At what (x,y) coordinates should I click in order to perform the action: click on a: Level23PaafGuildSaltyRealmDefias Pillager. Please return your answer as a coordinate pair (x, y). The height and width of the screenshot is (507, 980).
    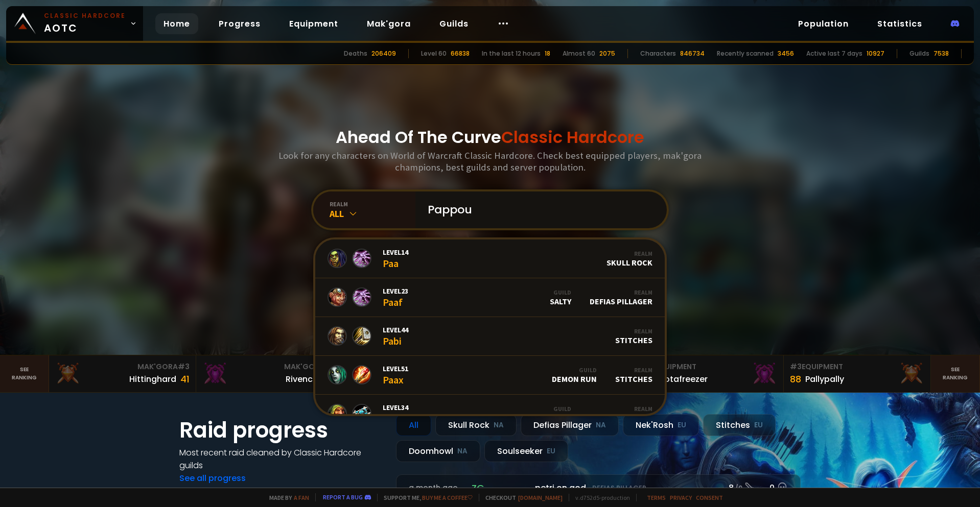
    Looking at the image, I should click on (490, 298).